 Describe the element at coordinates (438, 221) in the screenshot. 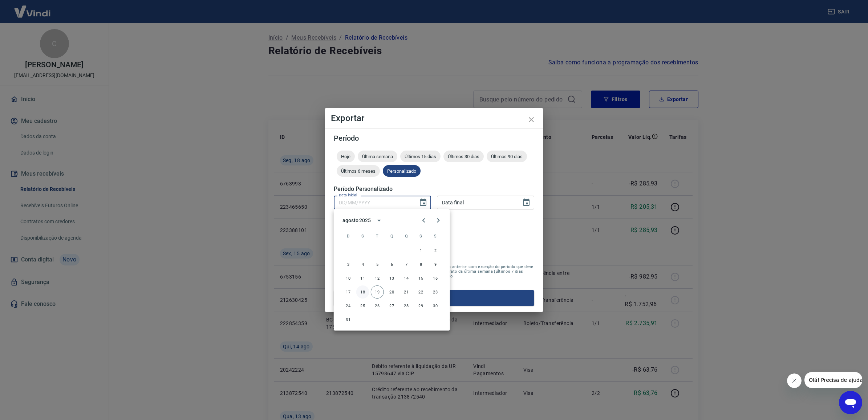

I see `button: Next month` at that location.